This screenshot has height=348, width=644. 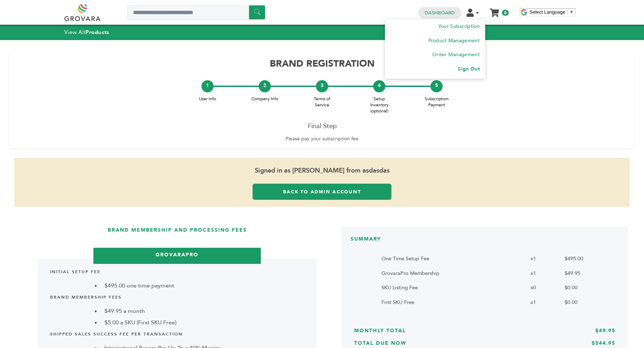 What do you see at coordinates (207, 86) in the screenshot?
I see `div: 1` at bounding box center [207, 86].